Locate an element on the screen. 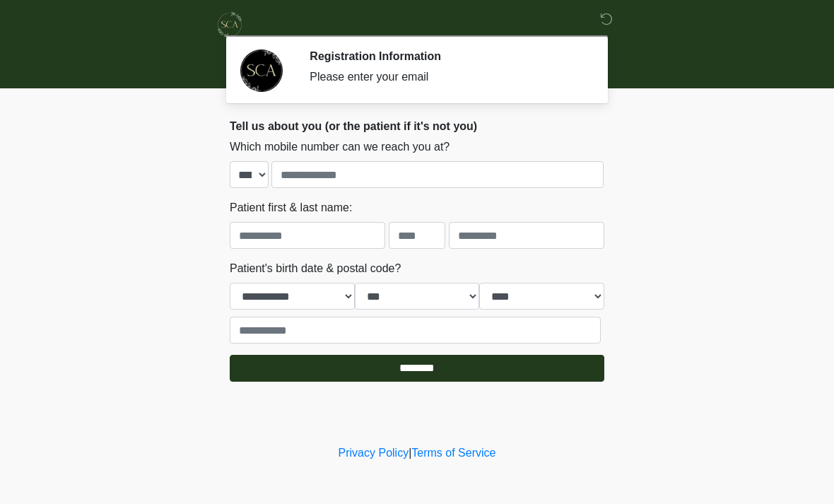 The width and height of the screenshot is (834, 504). h2: Tell us about you (or the patient if it's not you) is located at coordinates (417, 126).